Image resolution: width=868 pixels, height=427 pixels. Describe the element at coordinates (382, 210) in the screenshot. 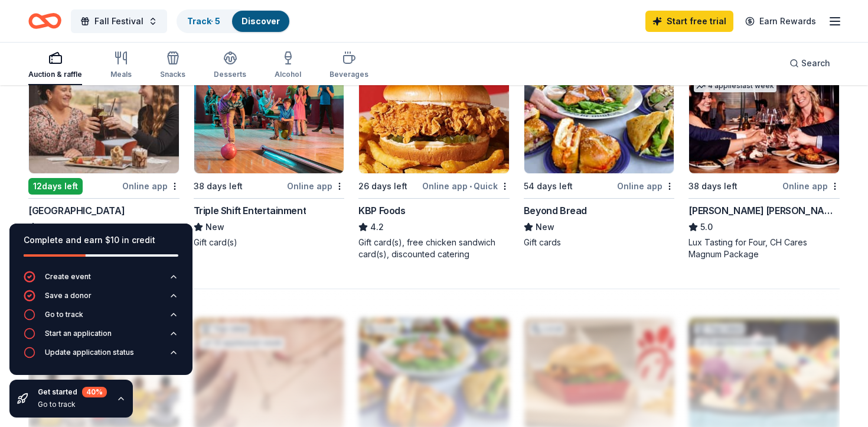

I see `div: KBP Foods` at that location.